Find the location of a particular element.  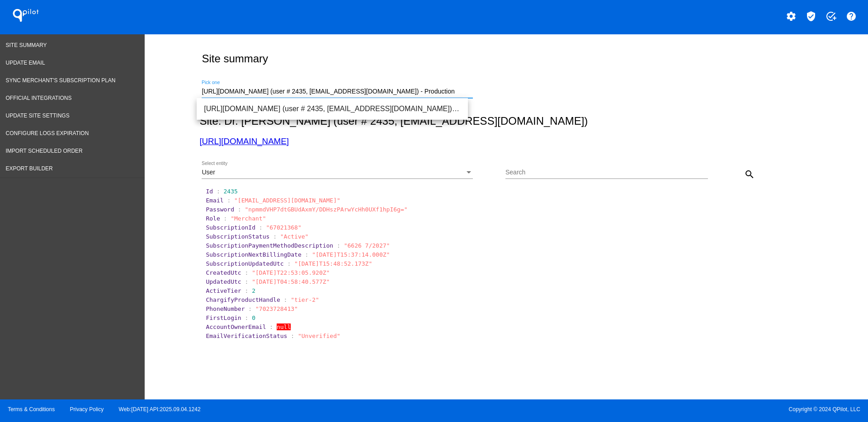

span: ActiveTier is located at coordinates (223, 290).